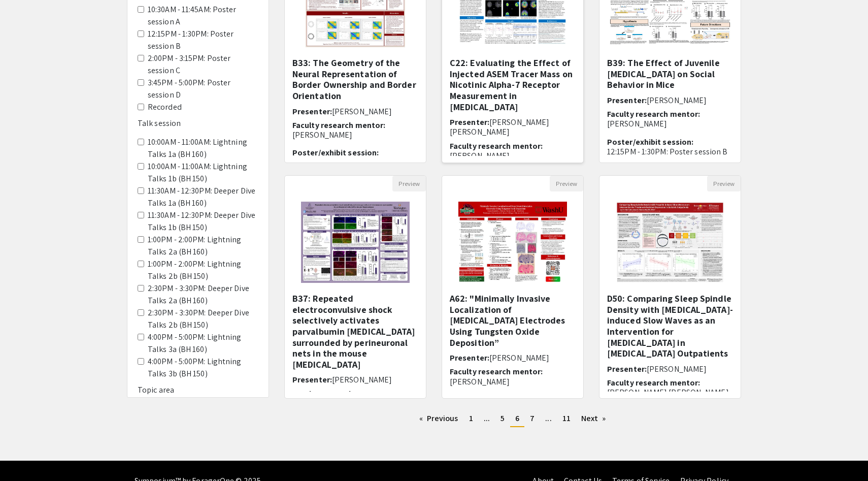 The image size is (868, 481). What do you see at coordinates (203, 270) in the screenshot?
I see `label: 1:00PM - 2:00PM: Lightning Talks 2b (BH 150)` at bounding box center [203, 270].